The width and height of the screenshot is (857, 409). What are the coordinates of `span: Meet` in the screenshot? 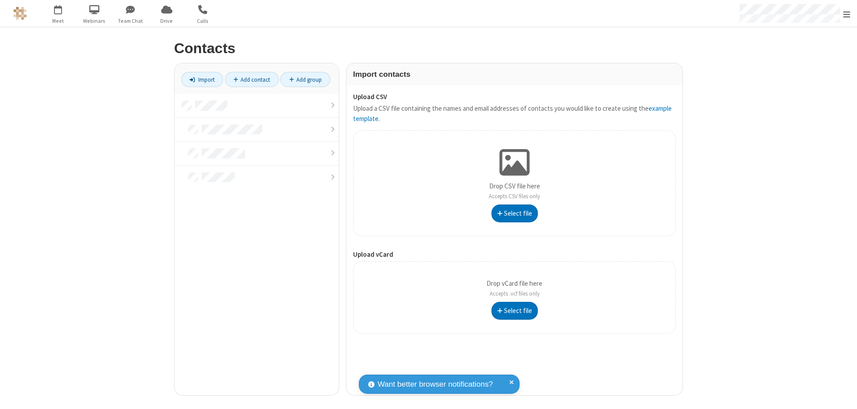 It's located at (58, 21).